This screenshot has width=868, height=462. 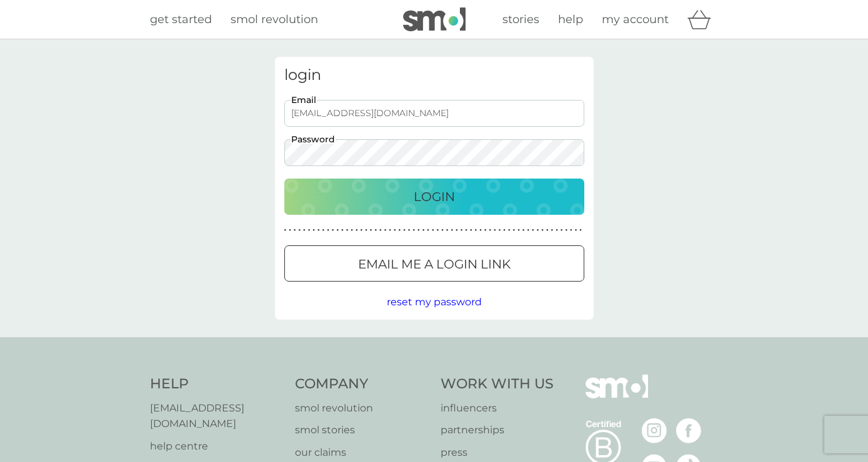 I want to click on button: reset my password, so click(x=435, y=302).